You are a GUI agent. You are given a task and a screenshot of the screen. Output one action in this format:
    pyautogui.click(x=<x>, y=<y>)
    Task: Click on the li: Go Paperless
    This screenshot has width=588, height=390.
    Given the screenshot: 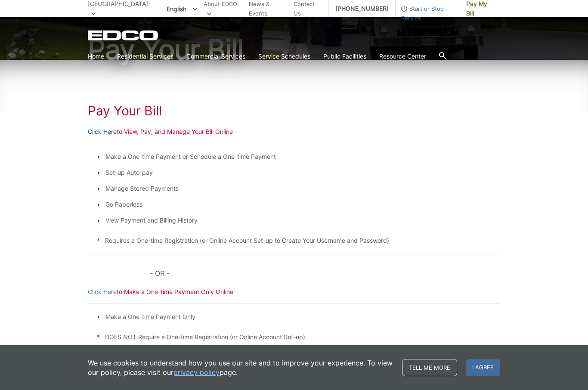 What is the action you would take?
    pyautogui.click(x=298, y=205)
    